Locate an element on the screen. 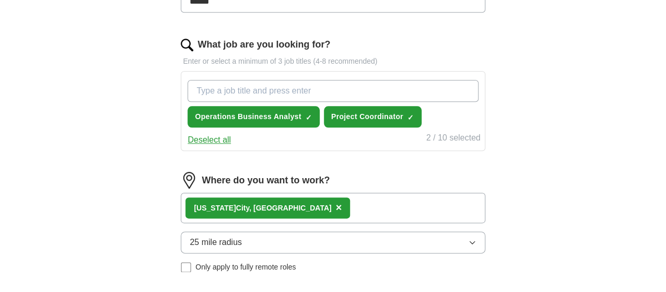  span: Operations Business Analyst is located at coordinates (248, 117).